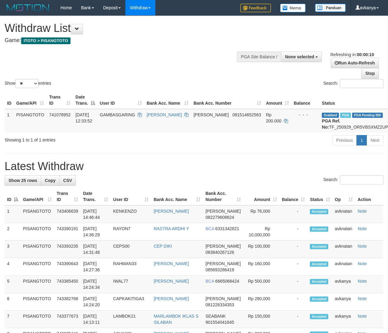  I want to click on td: Rp 10,000,000, so click(261, 231).